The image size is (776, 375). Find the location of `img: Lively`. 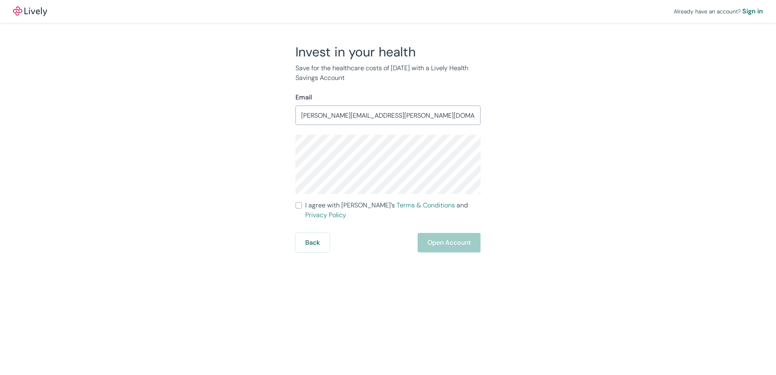

img: Lively is located at coordinates (30, 11).